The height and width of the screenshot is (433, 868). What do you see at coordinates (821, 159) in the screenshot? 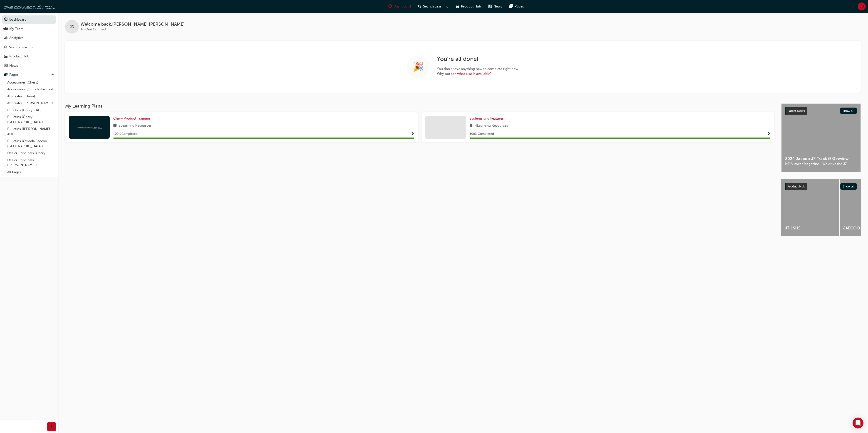
I see `span: 2024 Jaecoo J7 Track (EX) review` at bounding box center [821, 159].